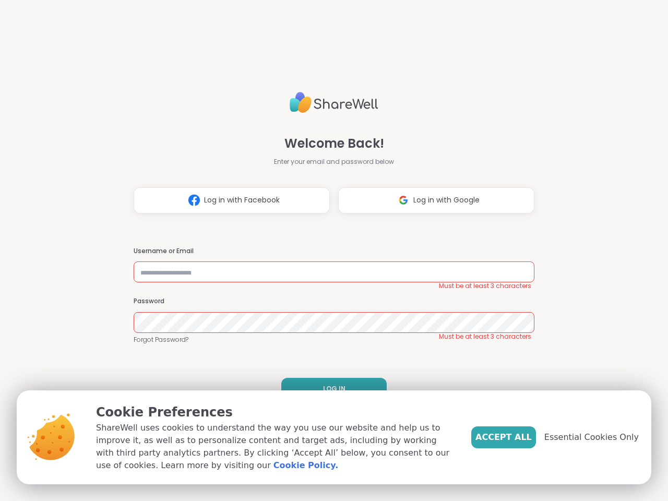 Image resolution: width=668 pixels, height=501 pixels. I want to click on button: Accept All, so click(503, 437).